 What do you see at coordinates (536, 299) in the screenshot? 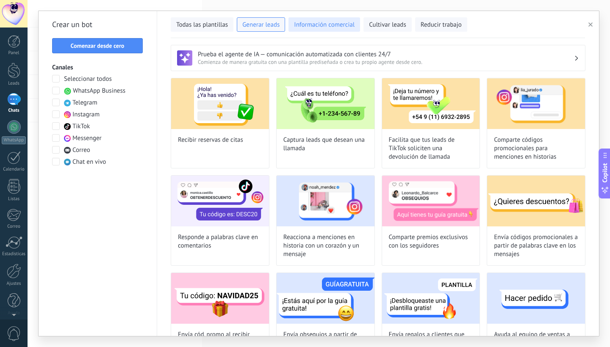
I see `img: Ayuda al equipo de ventas a conocer un lead y sus preferencias` at bounding box center [536, 299].